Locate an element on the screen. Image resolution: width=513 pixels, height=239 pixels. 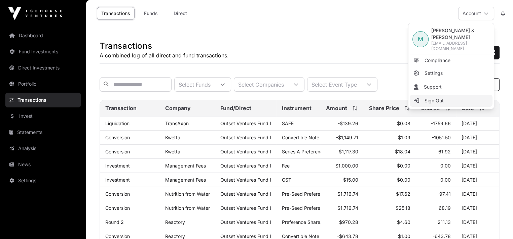
span: -97.41 is located at coordinates (444, 194).